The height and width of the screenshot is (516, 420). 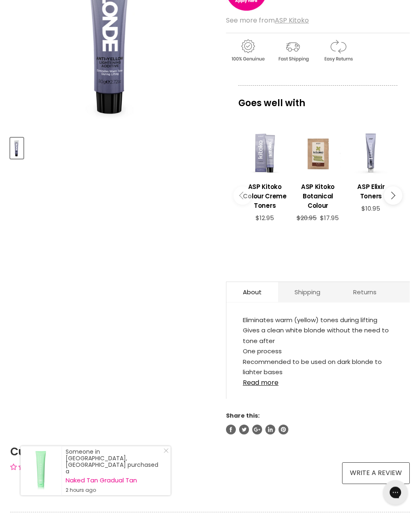 What do you see at coordinates (315, 336) in the screenshot?
I see `span: Gives a clean white blonde without the need to tone after` at bounding box center [315, 336].